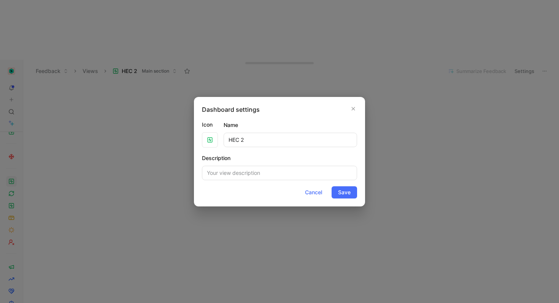  I want to click on input: Your view description, so click(280, 173).